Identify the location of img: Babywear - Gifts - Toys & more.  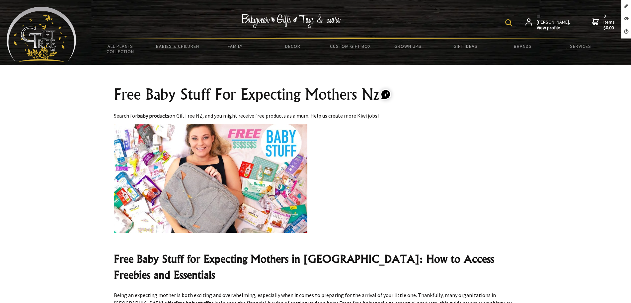
(291, 21).